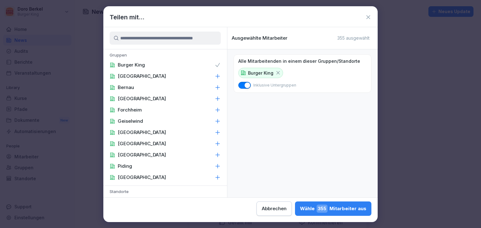 The width and height of the screenshot is (481, 228). Describe the element at coordinates (165, 56) in the screenshot. I see `p: Gruppen` at that location.